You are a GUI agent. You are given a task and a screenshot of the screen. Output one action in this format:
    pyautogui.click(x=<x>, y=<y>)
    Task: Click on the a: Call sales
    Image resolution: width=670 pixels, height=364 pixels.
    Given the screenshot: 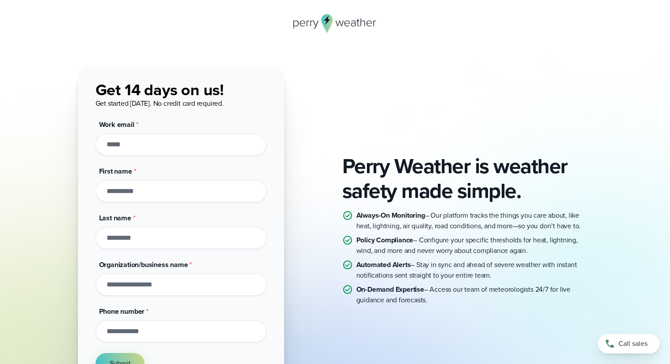 What is the action you would take?
    pyautogui.click(x=628, y=343)
    